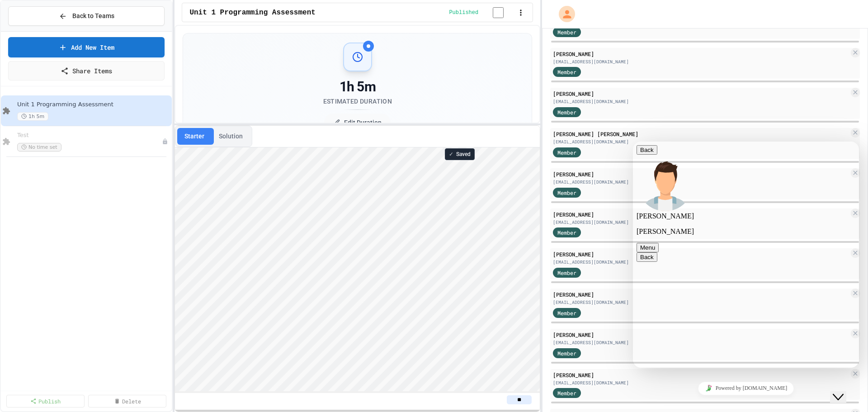  Describe the element at coordinates (86, 47) in the screenshot. I see `a: Add New Item` at that location.